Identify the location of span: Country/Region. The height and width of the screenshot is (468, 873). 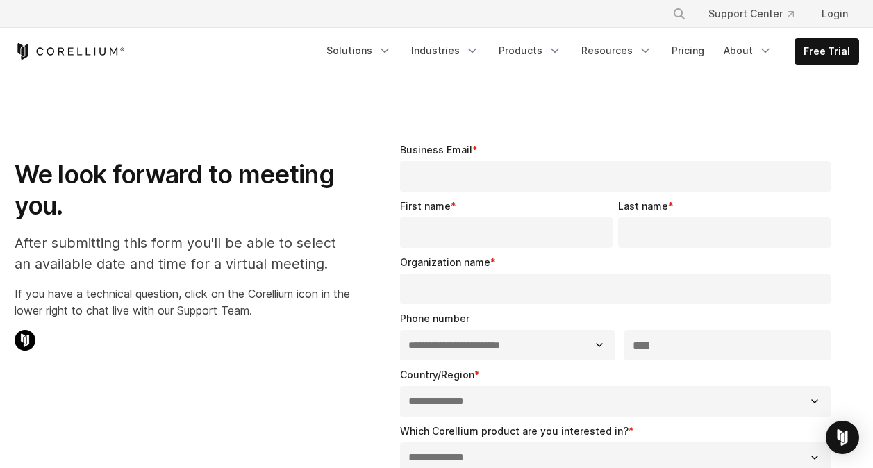
(437, 374).